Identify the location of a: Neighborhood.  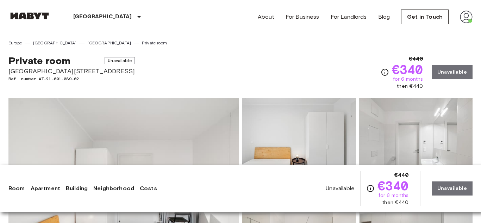
(114, 188).